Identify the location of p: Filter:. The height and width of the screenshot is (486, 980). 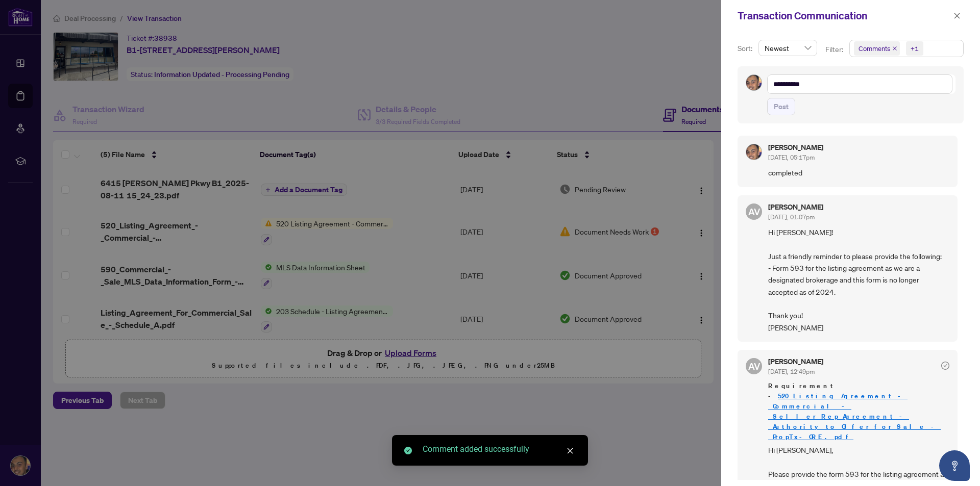
(835, 50).